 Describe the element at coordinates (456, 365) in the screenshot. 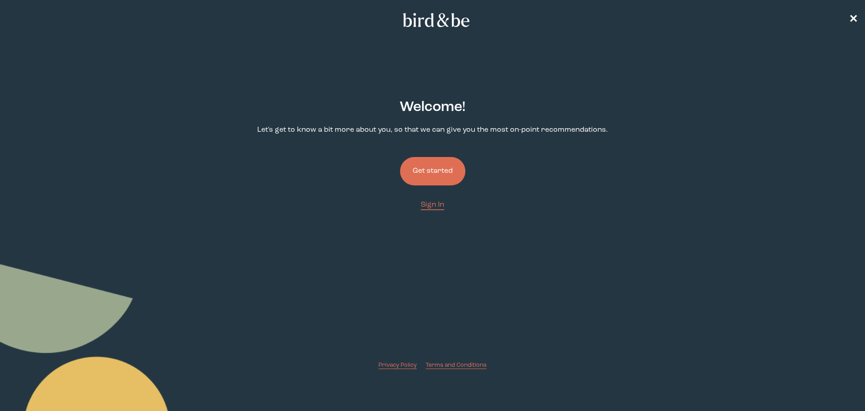

I see `span: Terms and Conditions` at that location.